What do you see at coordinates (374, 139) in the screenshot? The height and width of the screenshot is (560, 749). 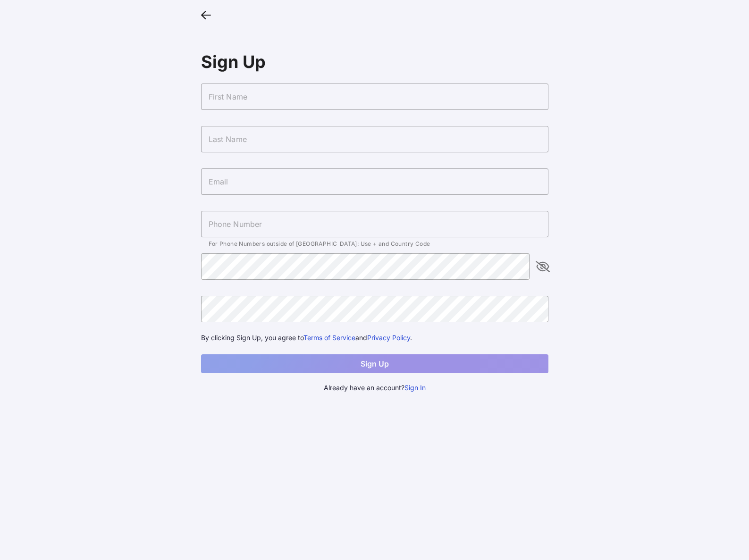 I see `input: Last Name` at bounding box center [374, 139].